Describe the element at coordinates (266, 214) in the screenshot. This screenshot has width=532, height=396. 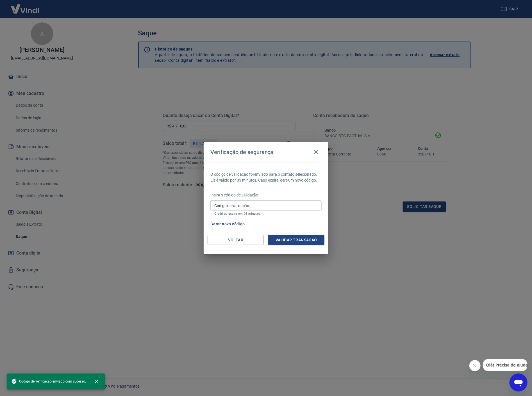
I see `p: O código expira em 03 minutos.` at that location.